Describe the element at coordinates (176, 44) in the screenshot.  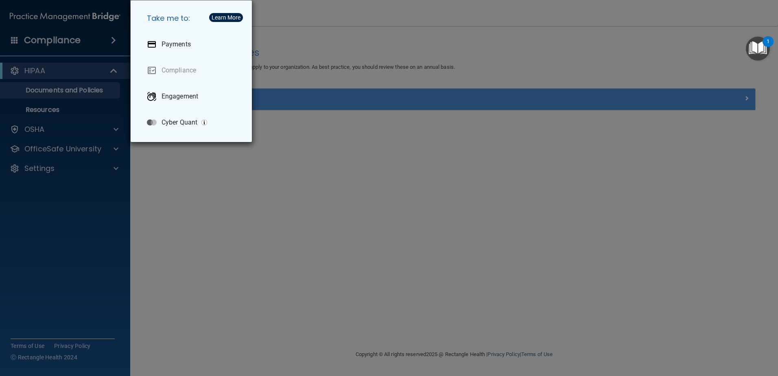
I see `p: Payments` at that location.